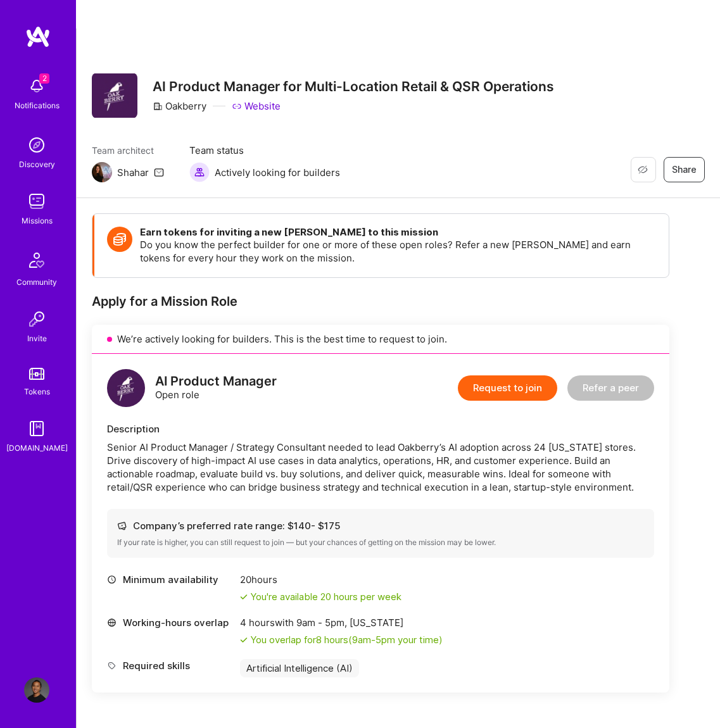  Describe the element at coordinates (36, 338) in the screenshot. I see `div: Invite` at that location.